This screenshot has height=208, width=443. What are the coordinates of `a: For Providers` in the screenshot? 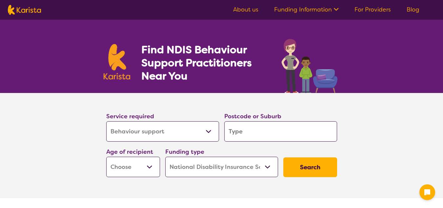 It's located at (373, 10).